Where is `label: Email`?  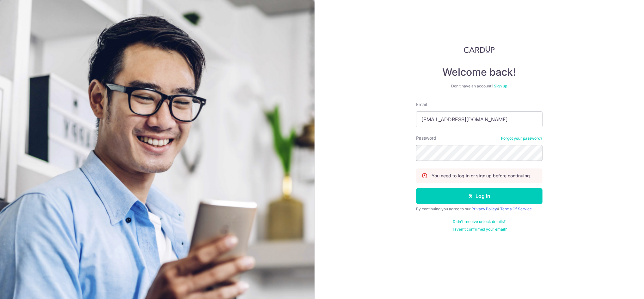 label: Email is located at coordinates (421, 104).